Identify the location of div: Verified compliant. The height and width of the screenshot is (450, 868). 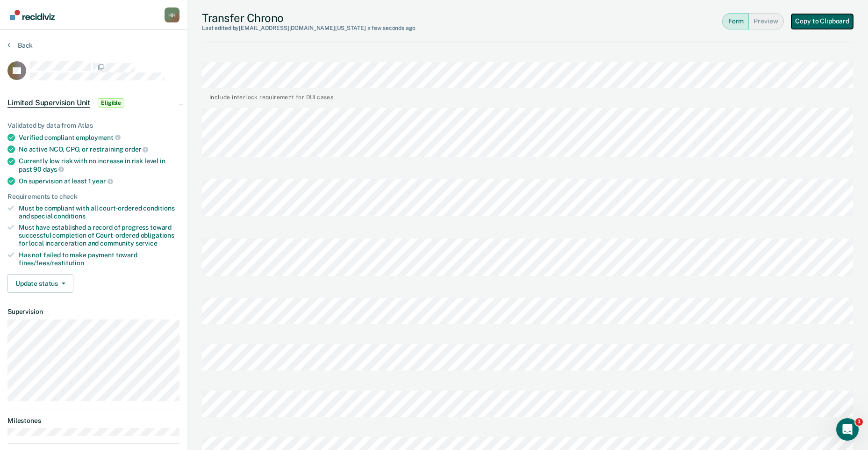
(99, 138).